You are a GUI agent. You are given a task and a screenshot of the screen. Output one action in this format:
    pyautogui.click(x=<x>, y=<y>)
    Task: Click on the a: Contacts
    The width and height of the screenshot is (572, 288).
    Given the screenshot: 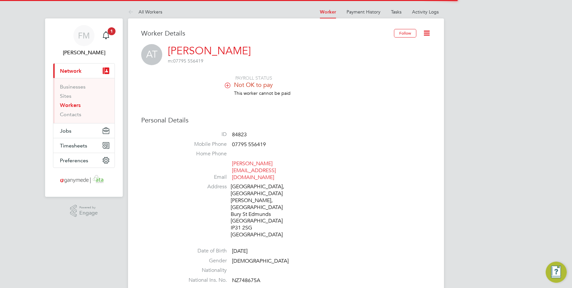 What is the action you would take?
    pyautogui.click(x=70, y=114)
    